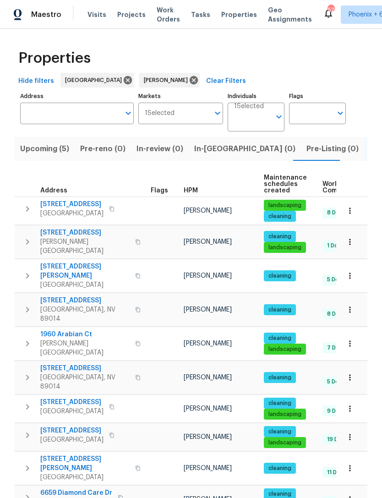 The height and width of the screenshot is (498, 382). What do you see at coordinates (77, 96) in the screenshot?
I see `label: Address` at bounding box center [77, 96].